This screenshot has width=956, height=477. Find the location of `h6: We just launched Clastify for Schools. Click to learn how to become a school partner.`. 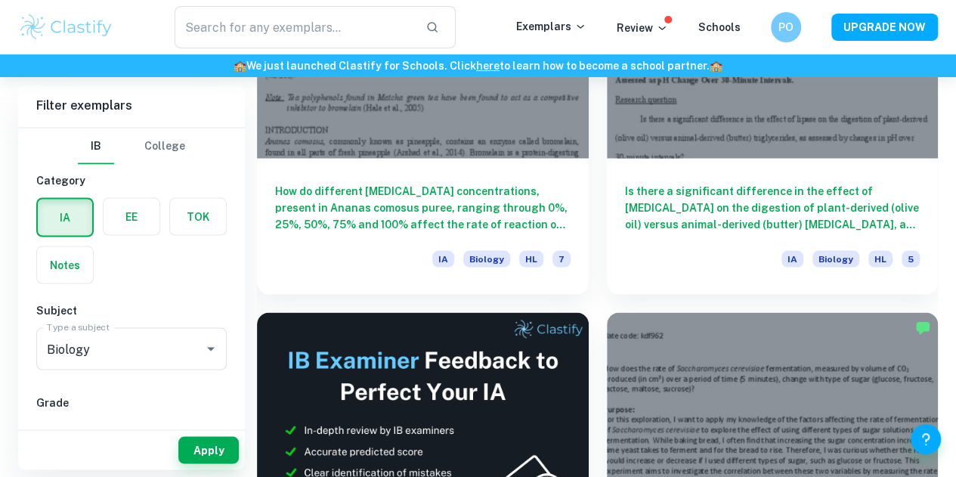

h6: We just launched Clastify for Schools. Click to learn how to become a school partner. is located at coordinates (478, 66).